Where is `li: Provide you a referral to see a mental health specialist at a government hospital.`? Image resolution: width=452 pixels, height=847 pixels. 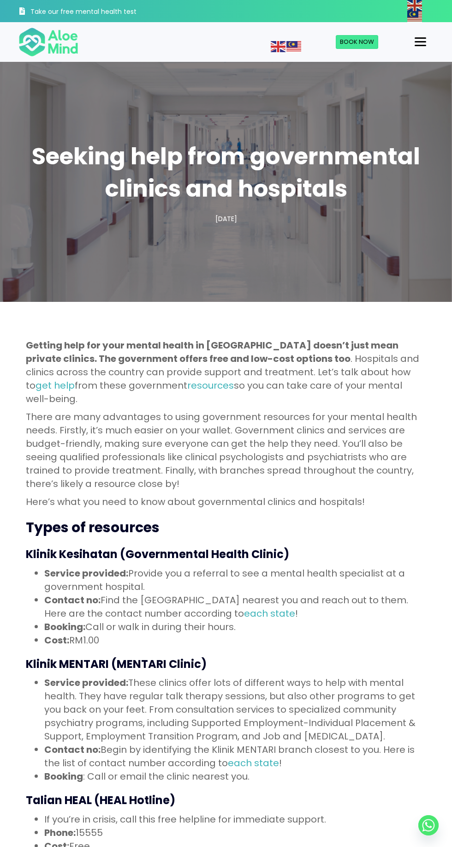
li: Provide you a referral to see a mental health specialist at a government hospital. is located at coordinates (235, 580).